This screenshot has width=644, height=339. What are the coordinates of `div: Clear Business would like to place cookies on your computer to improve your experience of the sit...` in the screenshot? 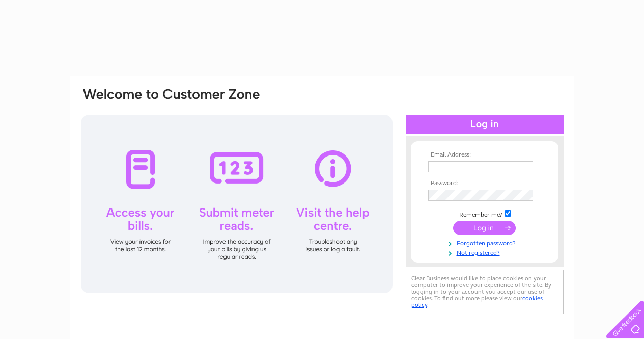 It's located at (484, 291).